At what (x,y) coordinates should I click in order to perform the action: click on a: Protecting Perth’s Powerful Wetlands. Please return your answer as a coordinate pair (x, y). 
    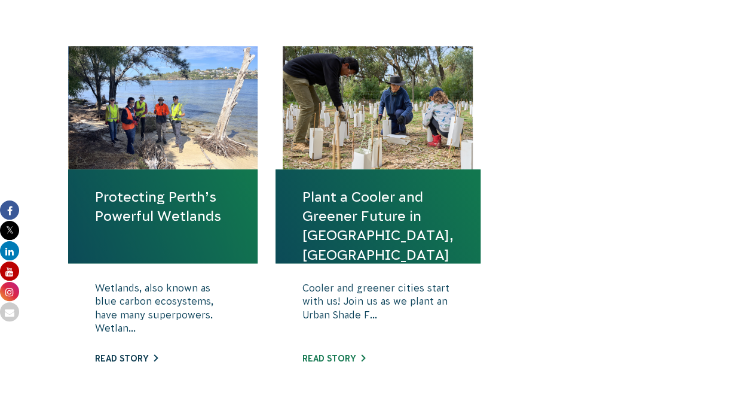
    Looking at the image, I should click on (163, 206).